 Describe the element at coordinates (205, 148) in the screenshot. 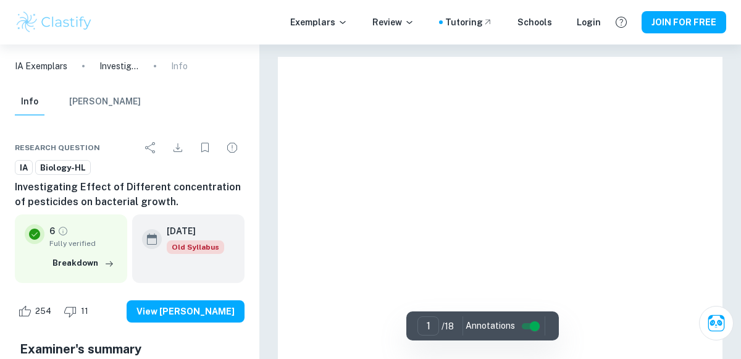

I see `div: Bookmark` at that location.